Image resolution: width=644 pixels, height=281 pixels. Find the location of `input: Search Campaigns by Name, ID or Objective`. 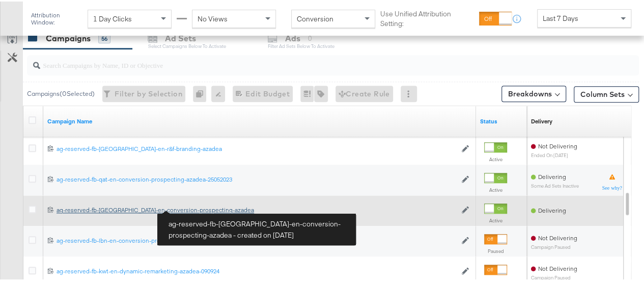

input: Search Campaigns by Name, ID or Objective is located at coordinates (312, 59).